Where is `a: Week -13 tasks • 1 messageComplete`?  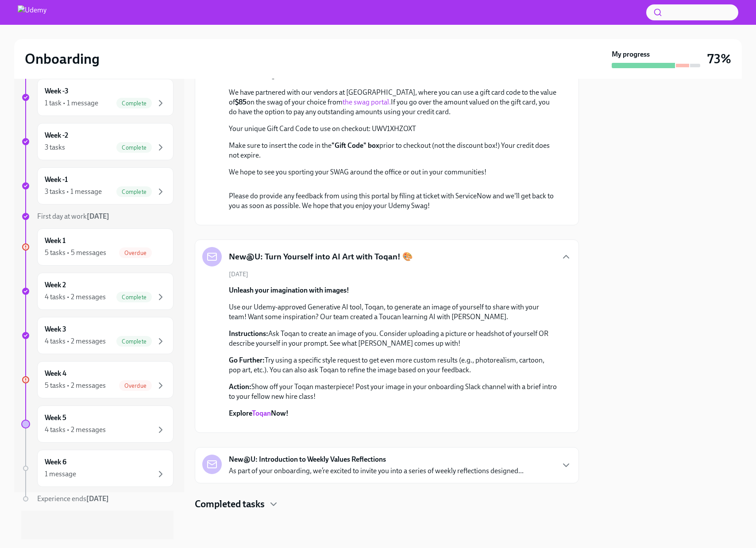
a: Week -13 tasks • 1 messageComplete is located at coordinates (97, 186).